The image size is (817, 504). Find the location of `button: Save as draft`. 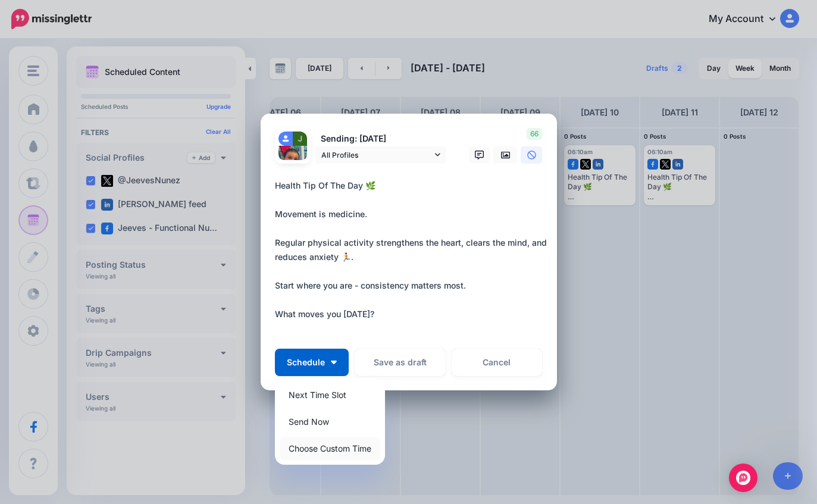

button: Save as draft is located at coordinates (400, 362).